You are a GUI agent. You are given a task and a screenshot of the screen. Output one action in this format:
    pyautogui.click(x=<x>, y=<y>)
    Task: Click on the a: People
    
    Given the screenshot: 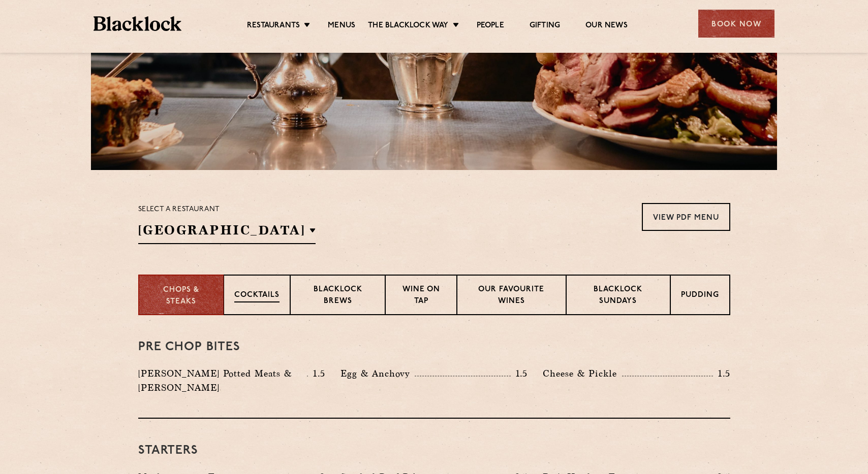 What is the action you would take?
    pyautogui.click(x=490, y=26)
    